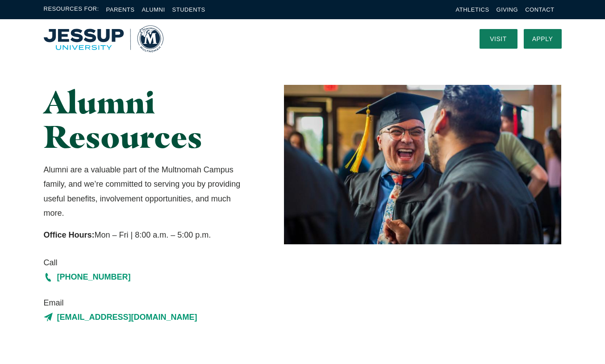  I want to click on a: Giving, so click(507, 9).